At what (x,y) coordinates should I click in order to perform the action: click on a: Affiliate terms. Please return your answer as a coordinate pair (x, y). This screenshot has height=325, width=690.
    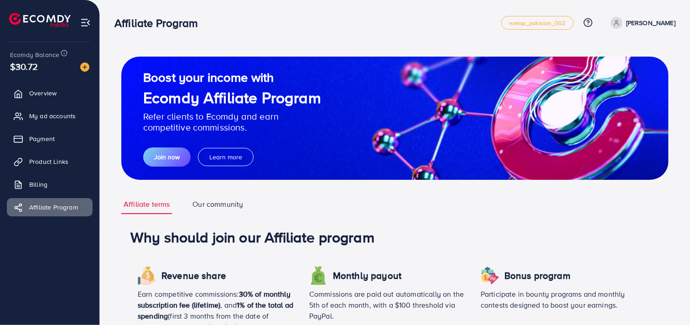
    Looking at the image, I should click on (146, 204).